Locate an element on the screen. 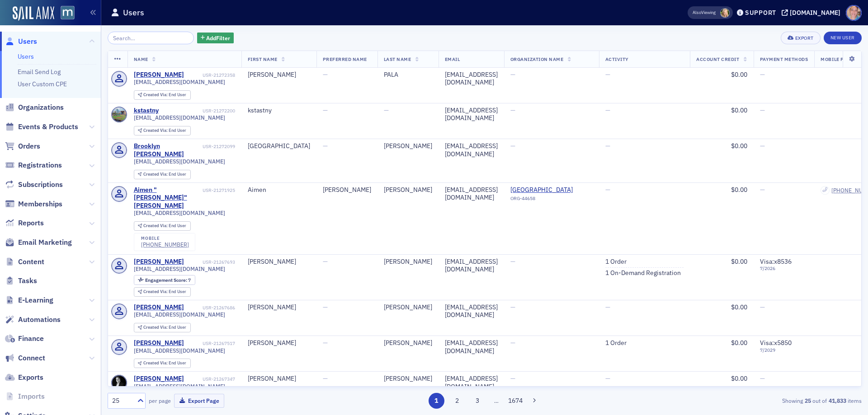 The image size is (868, 415). div: 25 is located at coordinates (122, 401).